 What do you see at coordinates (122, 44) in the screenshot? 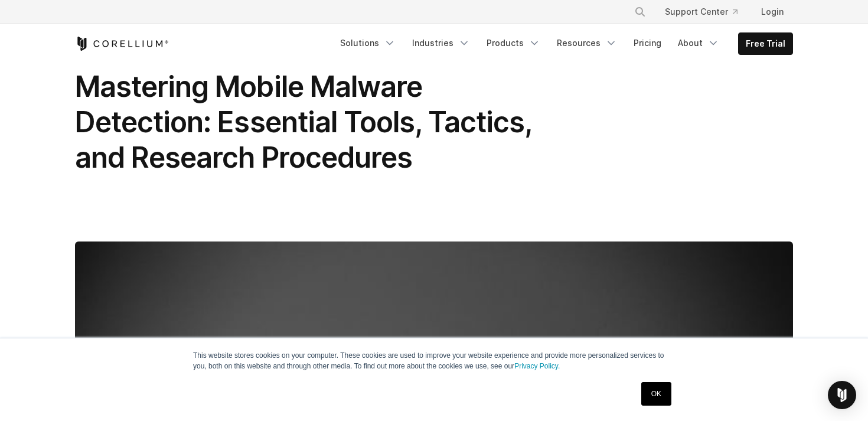
I see `a: Corellium Home` at bounding box center [122, 44].